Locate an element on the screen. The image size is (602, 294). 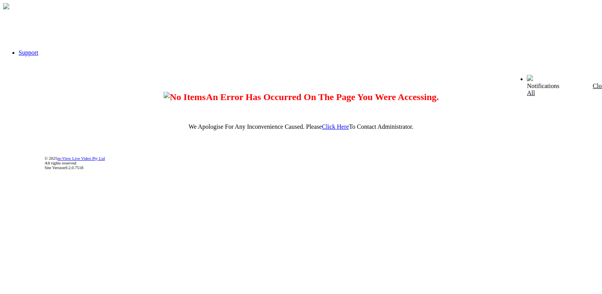
img: arrow-3.png is located at coordinates (6, 6).